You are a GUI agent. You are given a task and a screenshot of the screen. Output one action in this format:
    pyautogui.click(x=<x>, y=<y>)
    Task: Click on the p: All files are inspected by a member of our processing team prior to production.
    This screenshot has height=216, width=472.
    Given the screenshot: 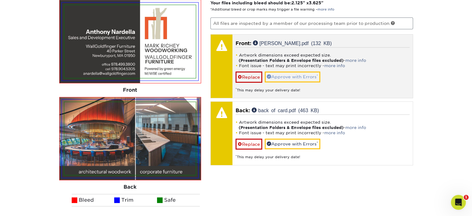 What is the action you would take?
    pyautogui.click(x=311, y=23)
    